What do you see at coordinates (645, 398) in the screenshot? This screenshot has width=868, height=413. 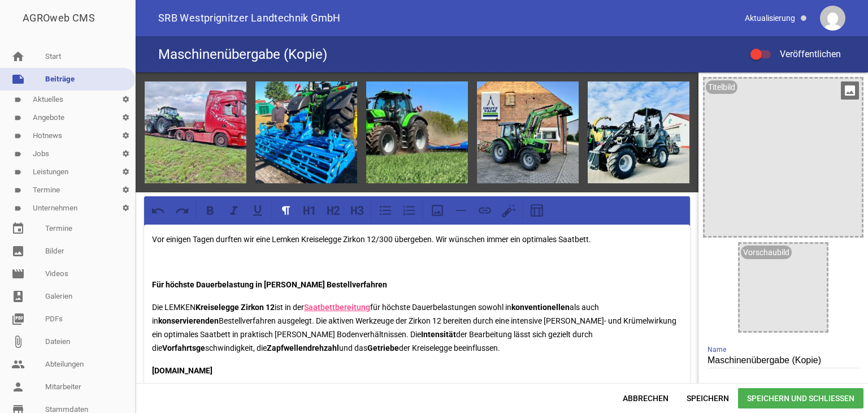 I see `span: Abbrechen` at bounding box center [645, 398].